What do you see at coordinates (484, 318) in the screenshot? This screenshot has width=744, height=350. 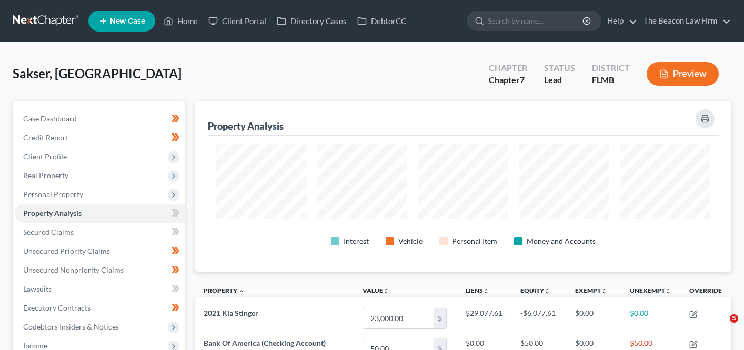 I see `td: $29,077.61` at bounding box center [484, 318].